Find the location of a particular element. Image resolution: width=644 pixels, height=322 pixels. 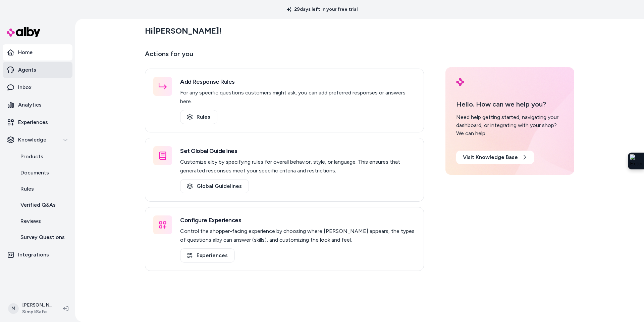

button: Knowledge is located at coordinates (37, 140).